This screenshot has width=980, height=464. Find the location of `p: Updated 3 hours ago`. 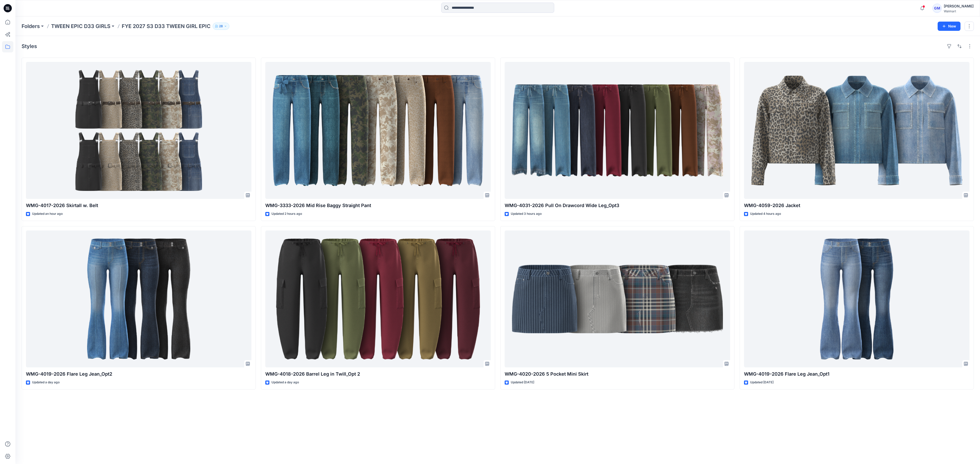

p: Updated 3 hours ago is located at coordinates (526, 214).